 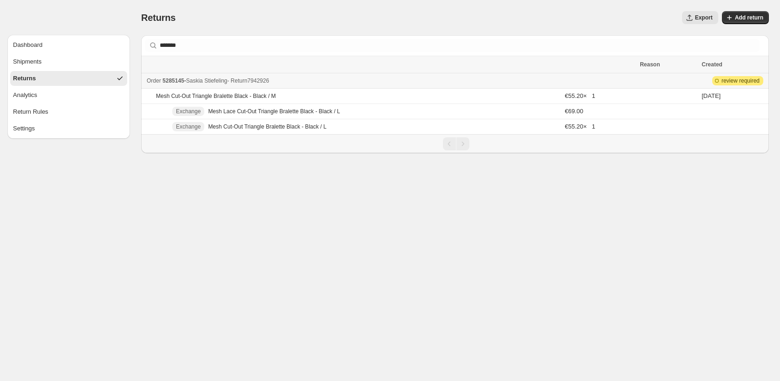 What do you see at coordinates (173, 81) in the screenshot?
I see `span: 5285145` at bounding box center [173, 81].